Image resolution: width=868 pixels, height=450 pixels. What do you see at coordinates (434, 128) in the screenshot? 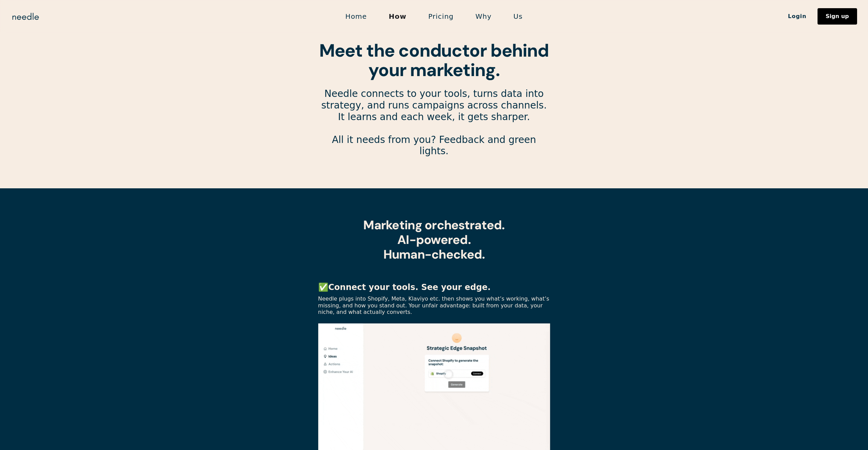
I see `p: Needle connects to your tools, turns data into strategy, and runs campaigns across channels. It l...` at bounding box center [434, 128].